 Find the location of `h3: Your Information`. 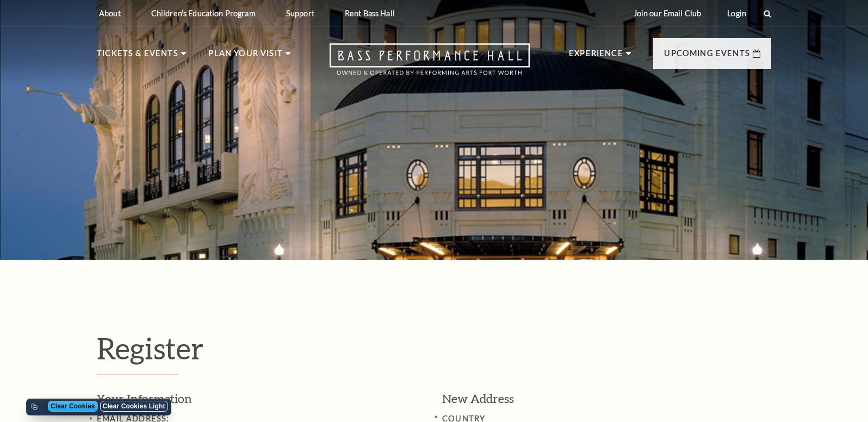

h3: Your Information is located at coordinates (261, 399).